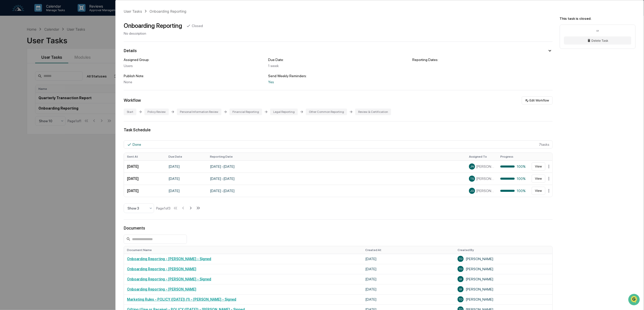  Describe the element at coordinates (50, 41) in the screenshot. I see `div: Start new chat` at that location.